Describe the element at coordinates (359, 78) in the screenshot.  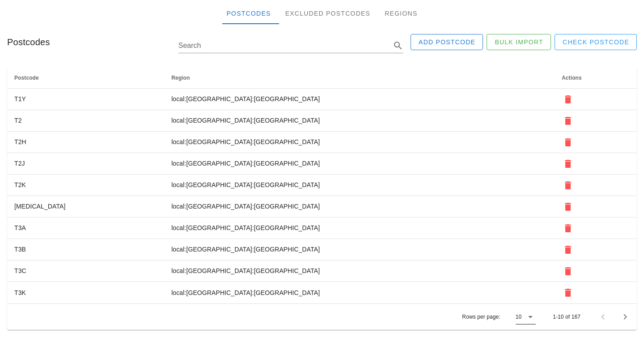
I see `th: Region: Not sorted. Activate to sort ascending.` at that location.